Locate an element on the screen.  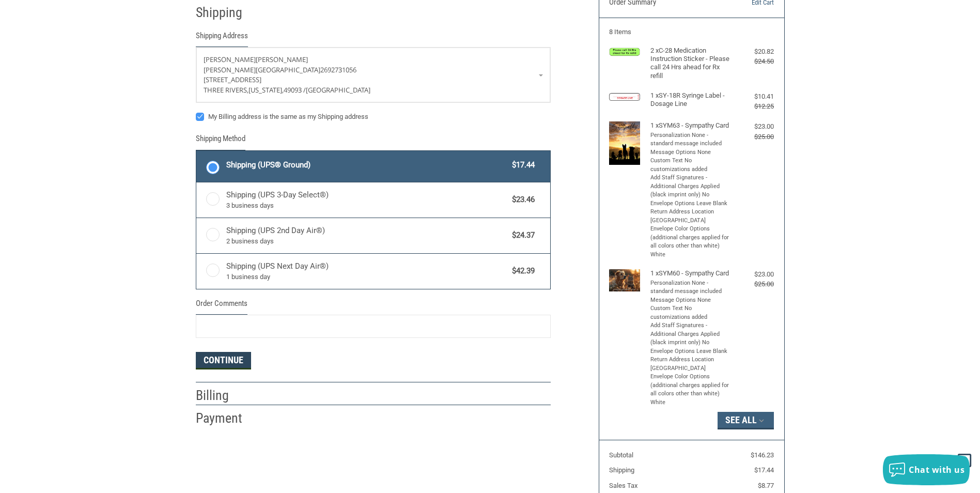
h2: Shipping is located at coordinates (226, 13).